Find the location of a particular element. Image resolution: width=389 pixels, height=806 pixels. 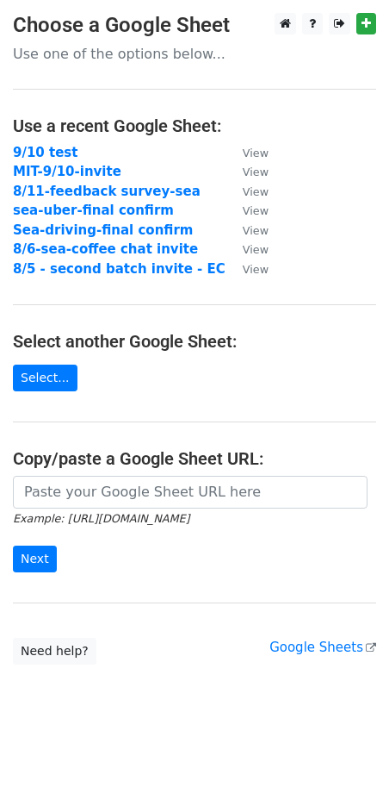

strong: 8/11-feedback survey-sea is located at coordinates (107, 191).